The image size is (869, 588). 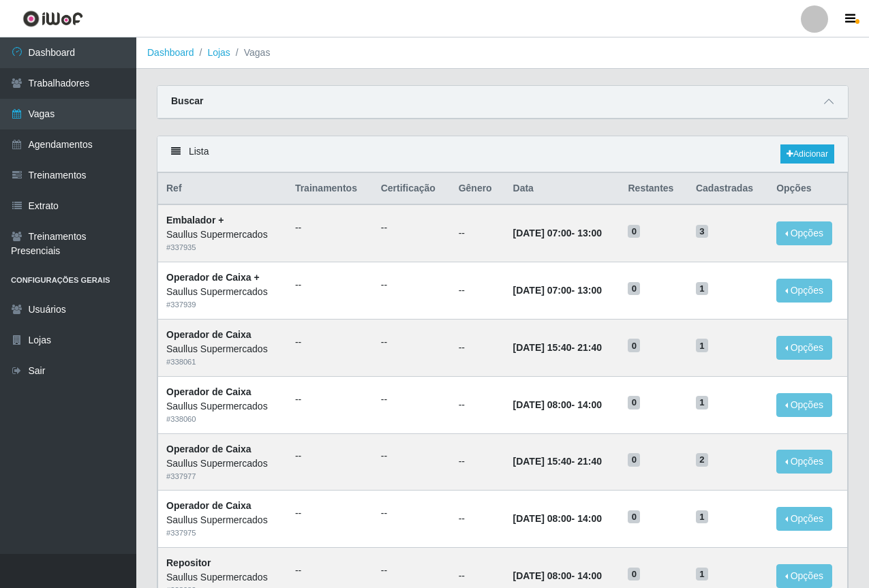 I want to click on div: # 338060, so click(x=222, y=419).